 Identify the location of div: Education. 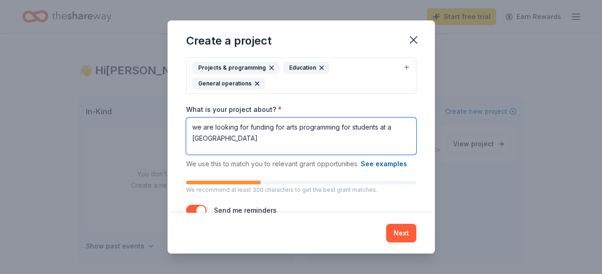
(306, 68).